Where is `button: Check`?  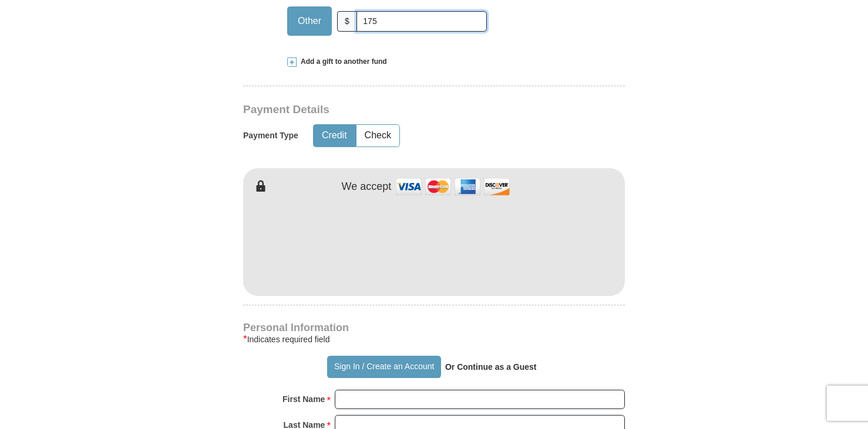 button: Check is located at coordinates (378, 135).